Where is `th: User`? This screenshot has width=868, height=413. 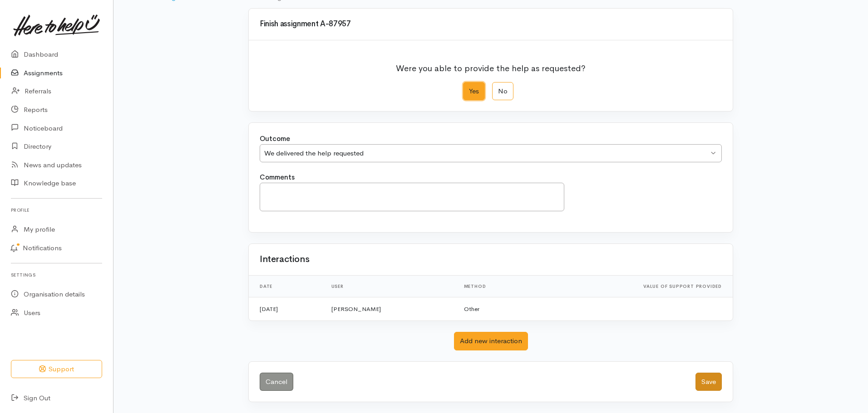
th: User is located at coordinates (391, 287).